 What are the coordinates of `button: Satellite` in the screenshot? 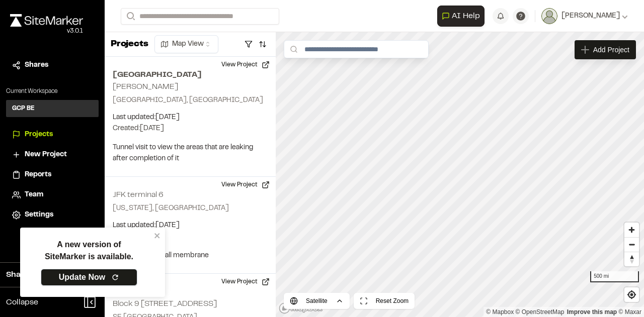 It's located at (317, 301).